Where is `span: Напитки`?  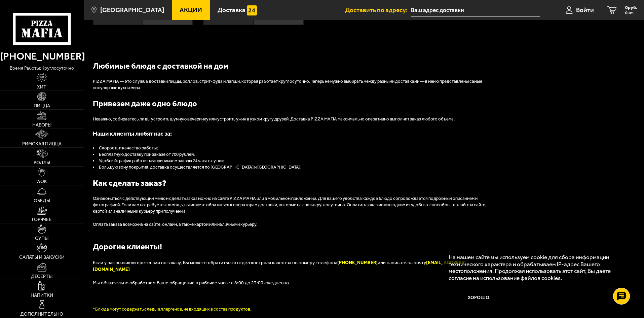 span: Напитки is located at coordinates (42, 296).